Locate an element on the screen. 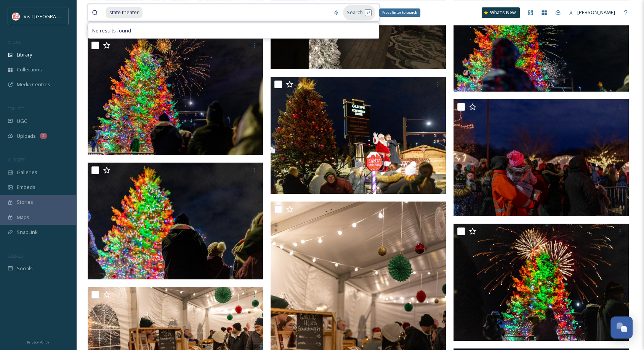 The width and height of the screenshot is (644, 350). img: 3B8A2359.jpg is located at coordinates (541, 282).